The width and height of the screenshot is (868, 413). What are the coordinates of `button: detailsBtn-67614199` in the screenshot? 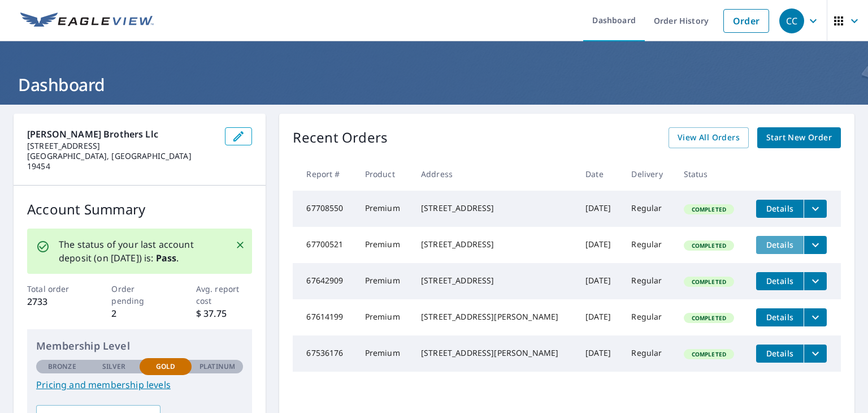 It's located at (780, 317).